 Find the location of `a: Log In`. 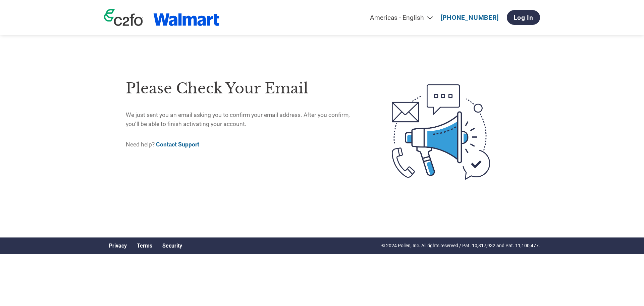

a: Log In is located at coordinates (523, 17).